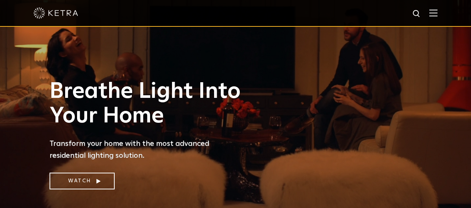  What do you see at coordinates (56, 13) in the screenshot?
I see `img: ketra-logo-2019-white` at bounding box center [56, 13].